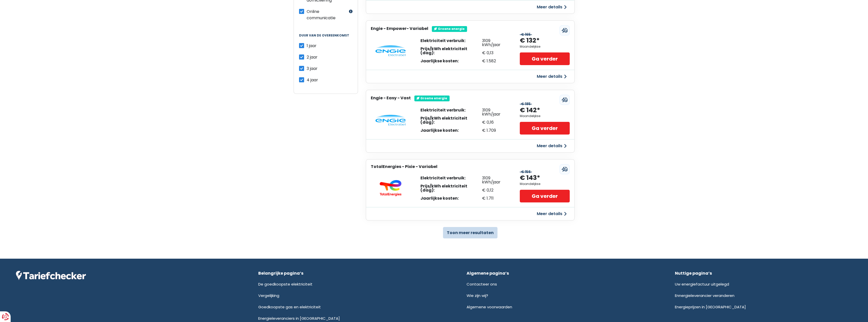  Describe the element at coordinates (290, 307) in the screenshot. I see `a: Goedkoopste gas en elektriciteit` at that location.